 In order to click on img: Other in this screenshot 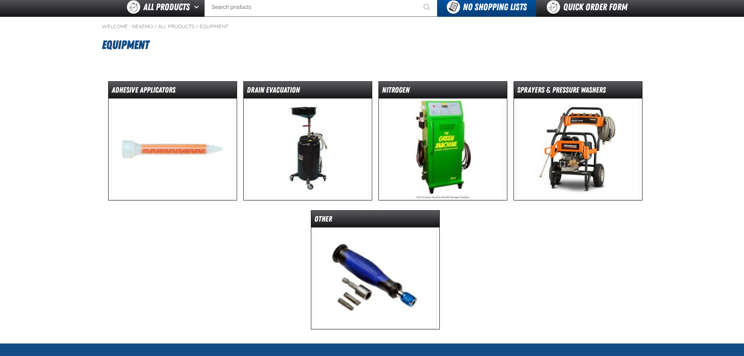, I will do `click(375, 278)`.